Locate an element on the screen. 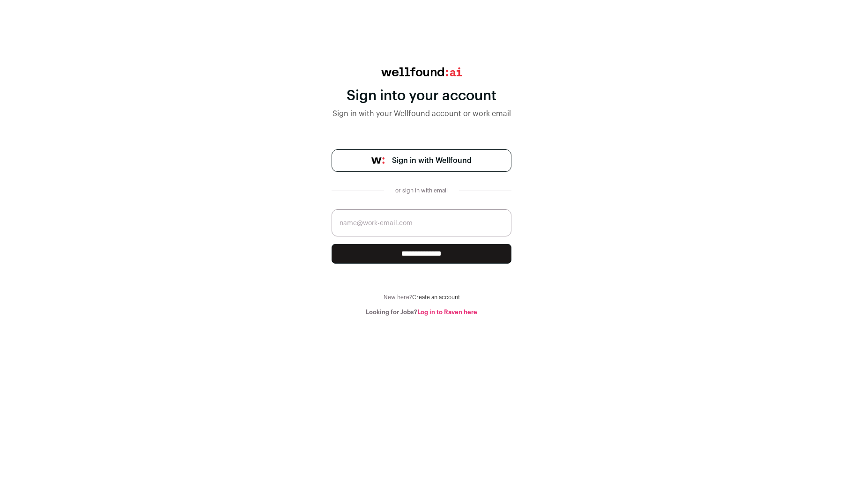 Image resolution: width=843 pixels, height=486 pixels. div: or sign in with email is located at coordinates (422, 191).